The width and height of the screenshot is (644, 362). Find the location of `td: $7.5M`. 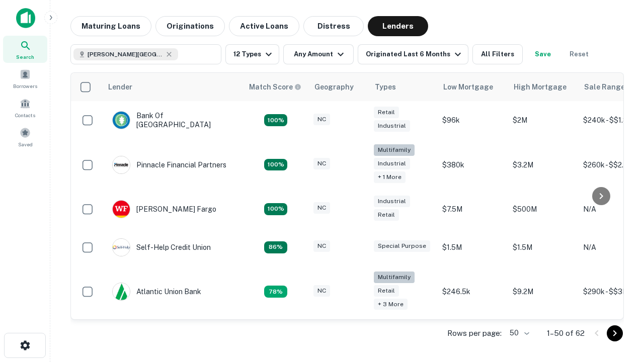

td: $7.5M is located at coordinates (473, 209).